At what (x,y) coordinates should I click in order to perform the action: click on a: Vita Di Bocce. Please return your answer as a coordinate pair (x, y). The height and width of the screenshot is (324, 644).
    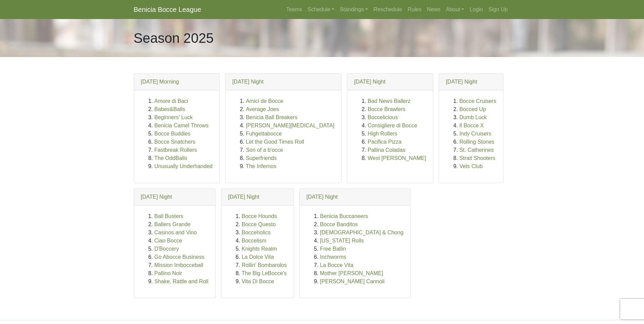
    Looking at the image, I should click on (258, 282).